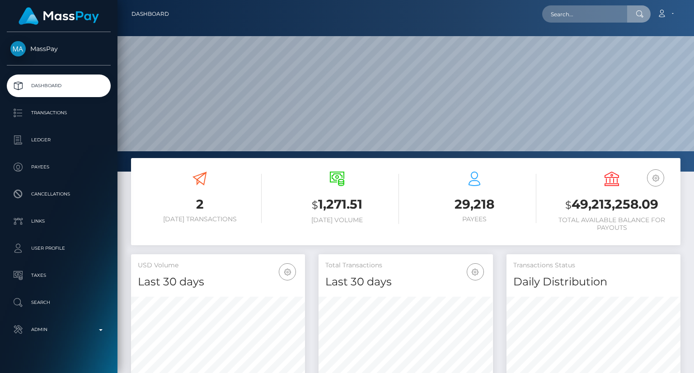 The image size is (694, 373). What do you see at coordinates (475, 204) in the screenshot?
I see `h3: 29,218` at bounding box center [475, 204].